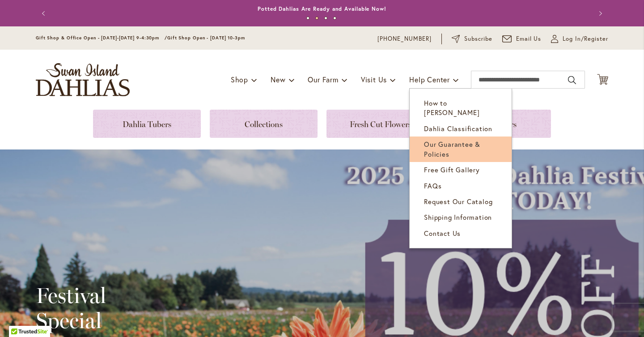 Image resolution: width=644 pixels, height=337 pixels. What do you see at coordinates (585, 39) in the screenshot?
I see `span: Log In/Register` at bounding box center [585, 39].